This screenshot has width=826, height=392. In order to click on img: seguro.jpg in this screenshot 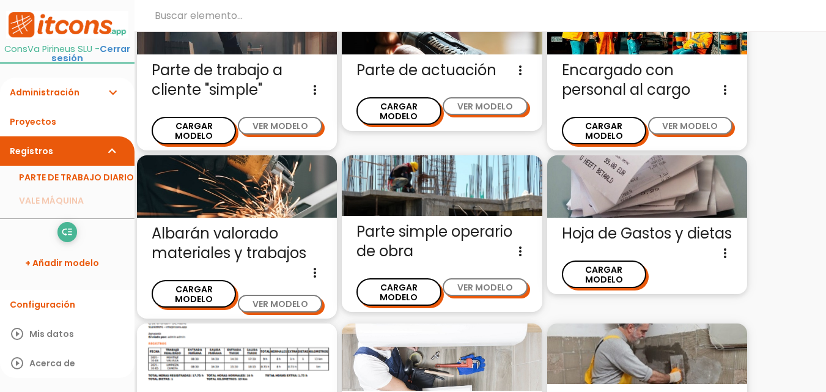, I will do `click(441, 357)`.